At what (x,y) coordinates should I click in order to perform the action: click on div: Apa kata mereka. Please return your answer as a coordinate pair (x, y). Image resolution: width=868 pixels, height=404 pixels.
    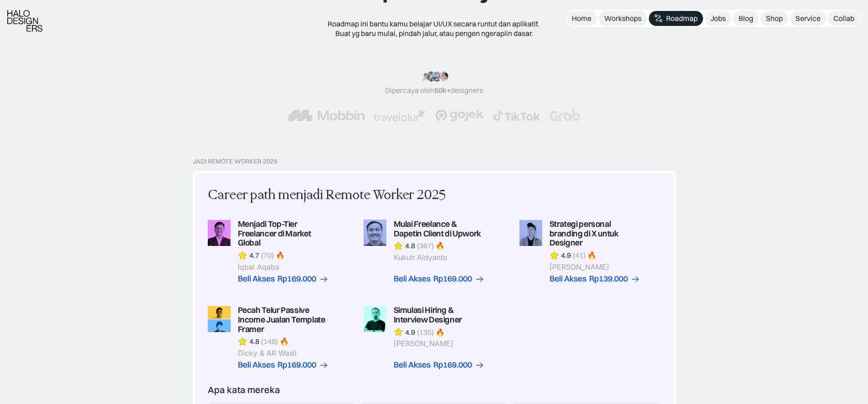
    Looking at the image, I should click on (244, 389).